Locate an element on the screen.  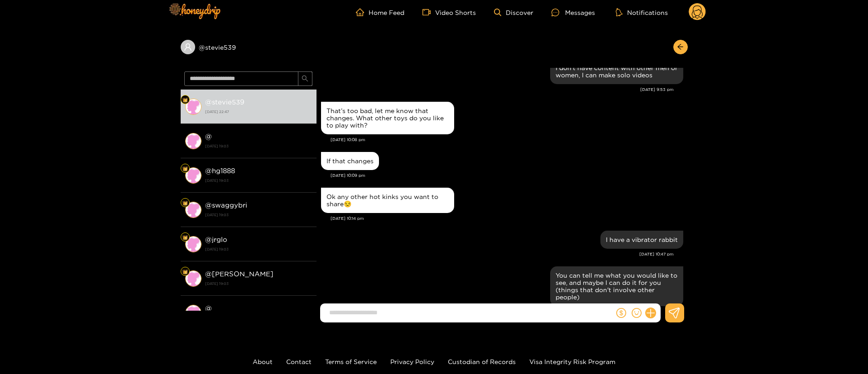
button: Notifications is located at coordinates (642, 12).